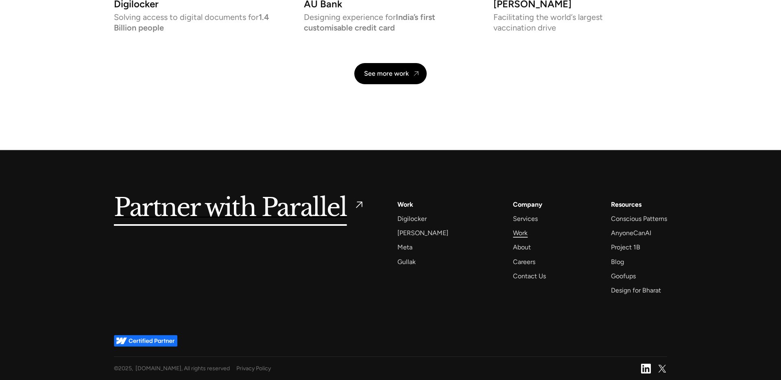 This screenshot has width=781, height=380. I want to click on a: Digilocker, so click(412, 219).